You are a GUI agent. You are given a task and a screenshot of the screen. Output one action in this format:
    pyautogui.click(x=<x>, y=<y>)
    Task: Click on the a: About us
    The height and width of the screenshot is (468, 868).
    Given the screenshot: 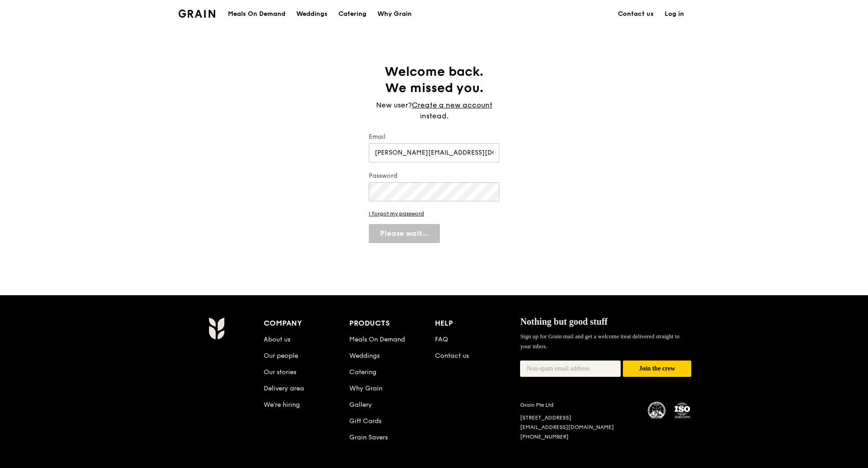 What is the action you would take?
    pyautogui.click(x=277, y=339)
    